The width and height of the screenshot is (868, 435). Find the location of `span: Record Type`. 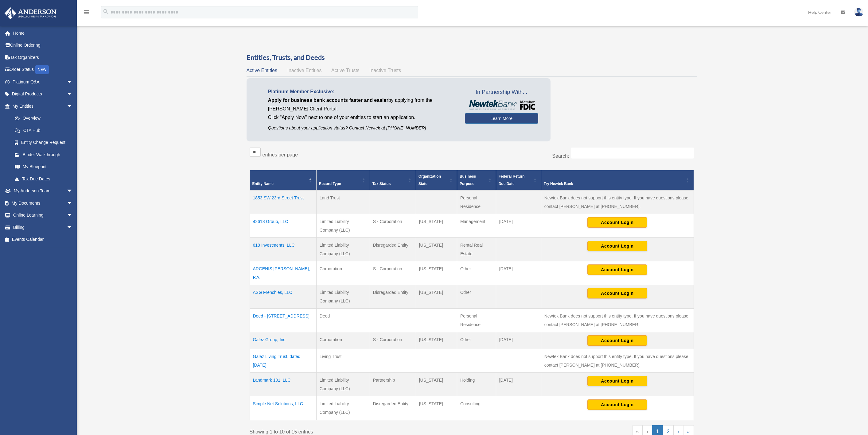

span: Record Type is located at coordinates (330, 184).